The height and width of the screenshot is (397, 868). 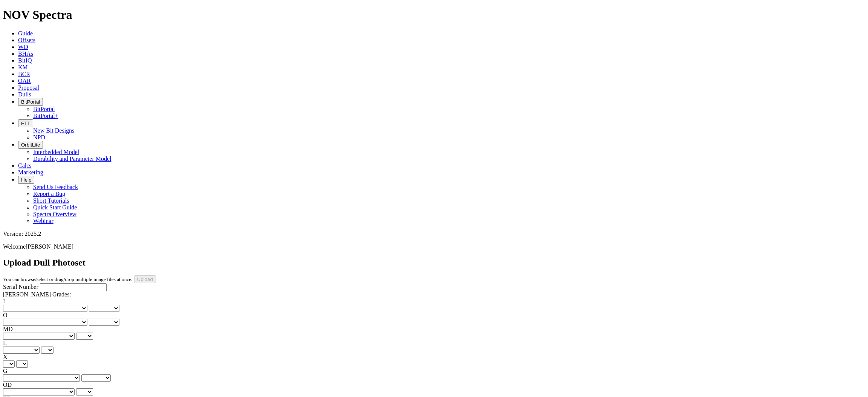 What do you see at coordinates (25, 54) in the screenshot?
I see `span: BHAs` at bounding box center [25, 54].